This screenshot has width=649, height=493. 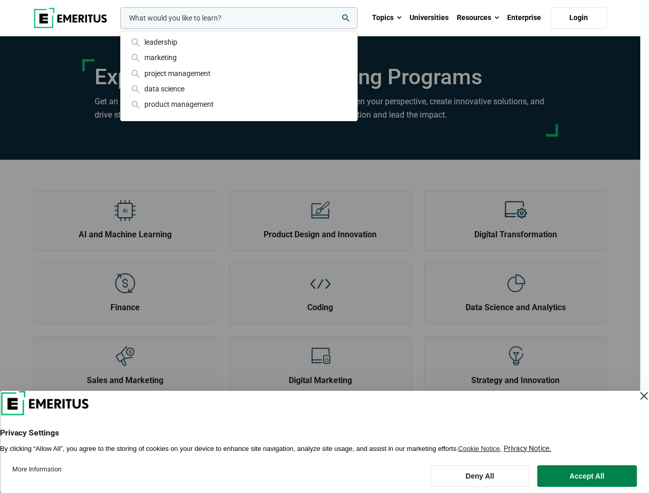 I want to click on div: data science, so click(x=239, y=89).